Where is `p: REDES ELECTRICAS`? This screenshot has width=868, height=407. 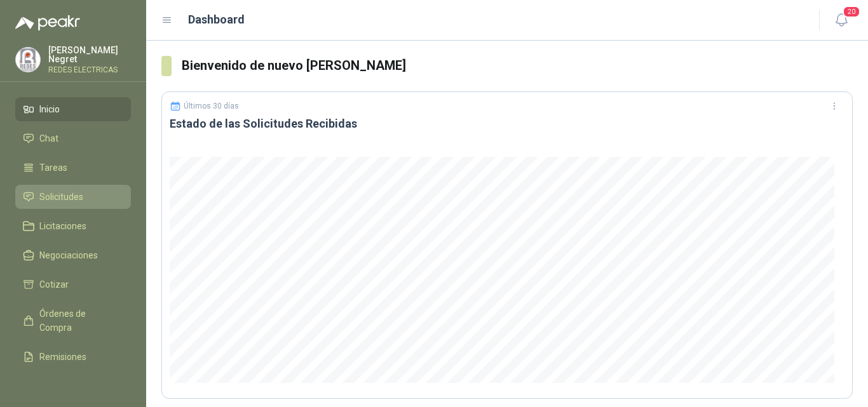
p: REDES ELECTRICAS is located at coordinates (89, 70).